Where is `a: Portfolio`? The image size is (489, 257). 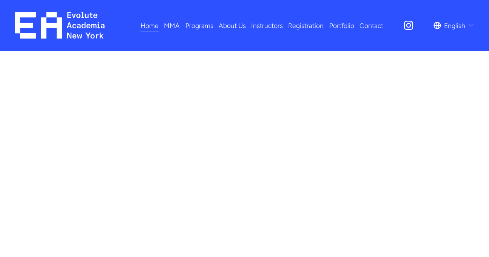 a: Portfolio is located at coordinates (342, 25).